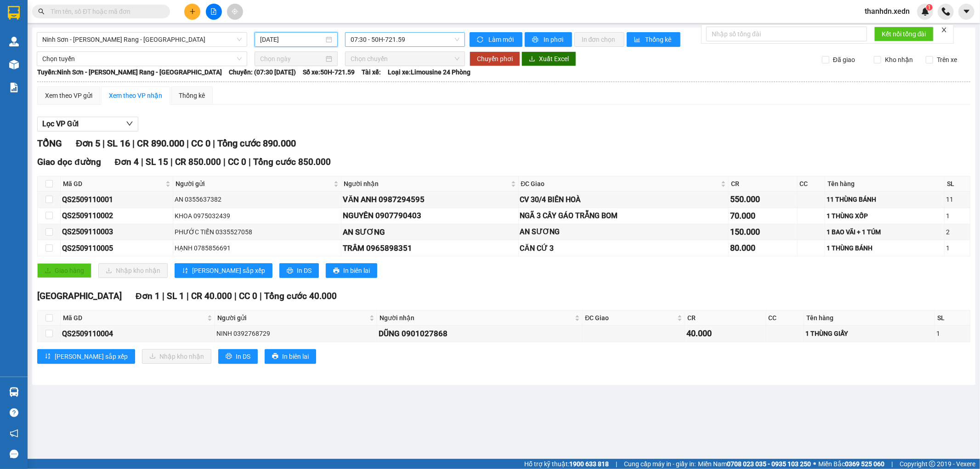  Describe the element at coordinates (14, 413) in the screenshot. I see `span: question-circle` at that location.